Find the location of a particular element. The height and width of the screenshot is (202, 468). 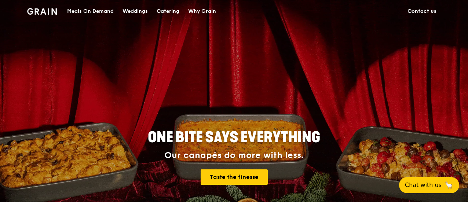

div: Our canapés do more with less. is located at coordinates (234, 156).